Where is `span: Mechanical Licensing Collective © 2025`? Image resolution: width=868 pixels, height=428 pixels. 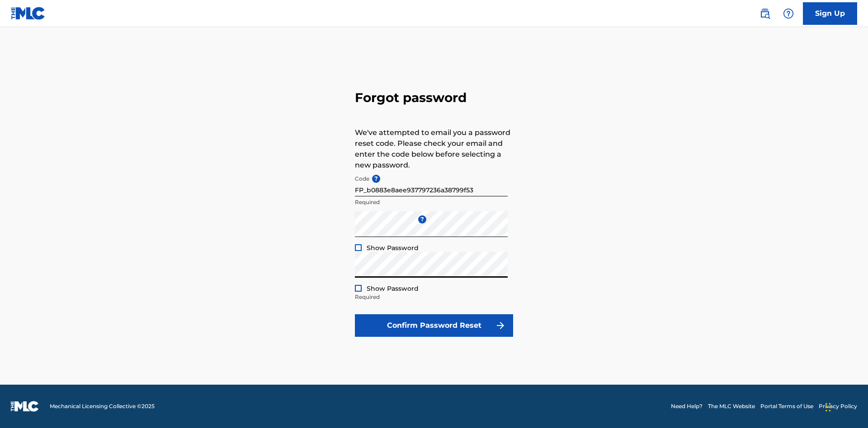
span: Mechanical Licensing Collective © 2025 is located at coordinates (103, 407).